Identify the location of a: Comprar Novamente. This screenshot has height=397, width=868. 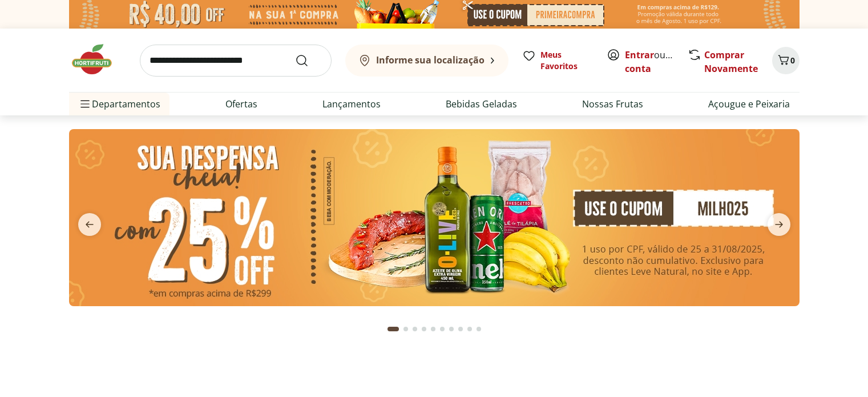
(731, 62).